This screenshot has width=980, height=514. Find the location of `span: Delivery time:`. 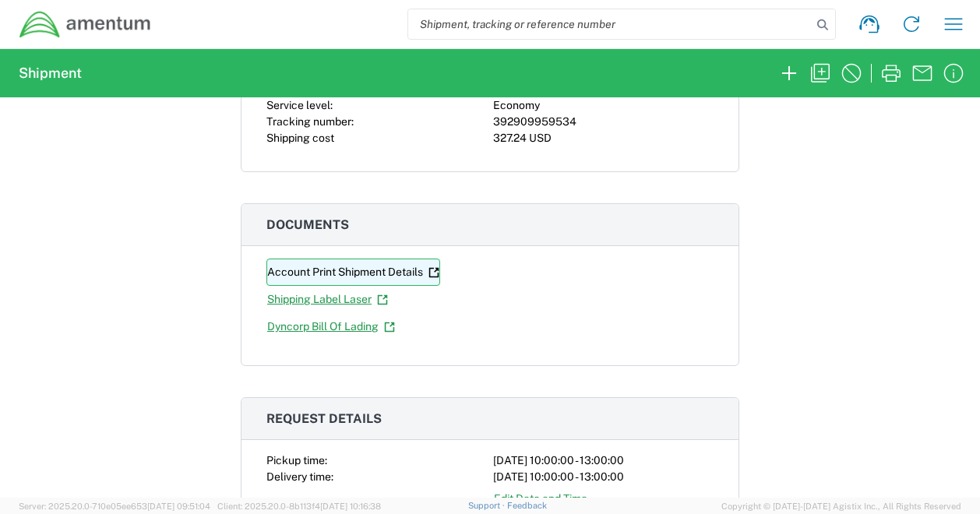

span: Delivery time: is located at coordinates (300, 476).